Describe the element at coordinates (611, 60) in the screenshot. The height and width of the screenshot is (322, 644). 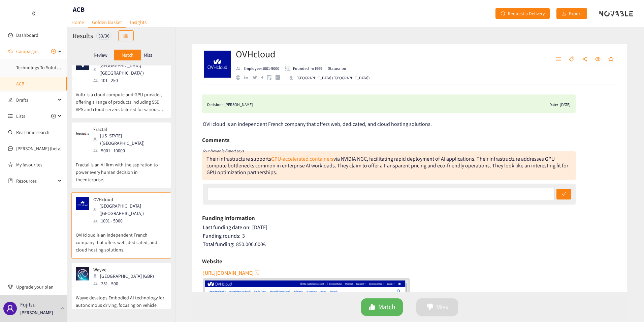
I see `span: star` at that location.